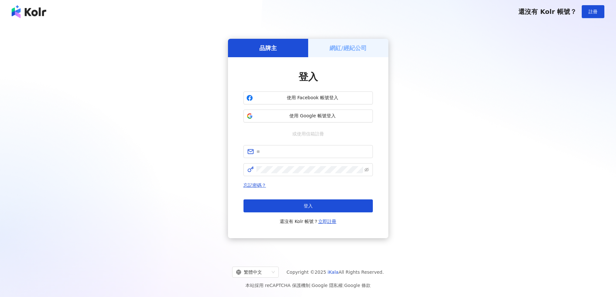 The width and height of the screenshot is (616, 297). I want to click on img: logo, so click(29, 12).